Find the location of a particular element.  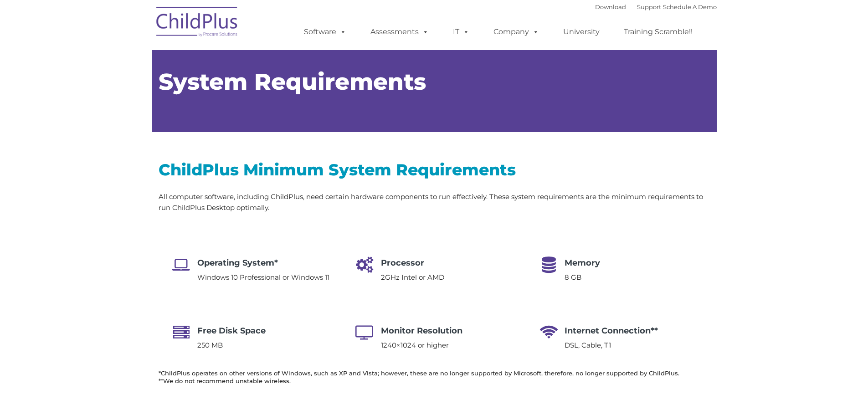

img: ChildPlus by Procare Solutions is located at coordinates (198, 23).